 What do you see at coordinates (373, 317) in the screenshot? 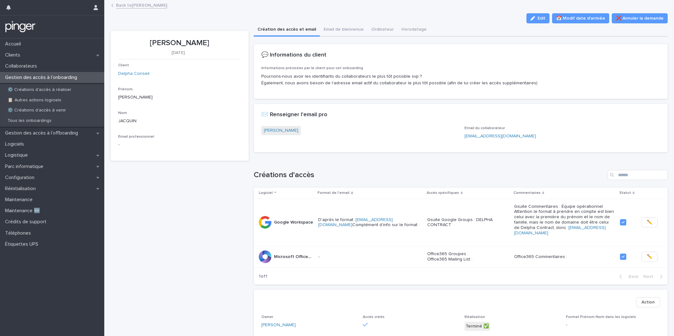
I see `span: Accès créés` at bounding box center [373, 317].